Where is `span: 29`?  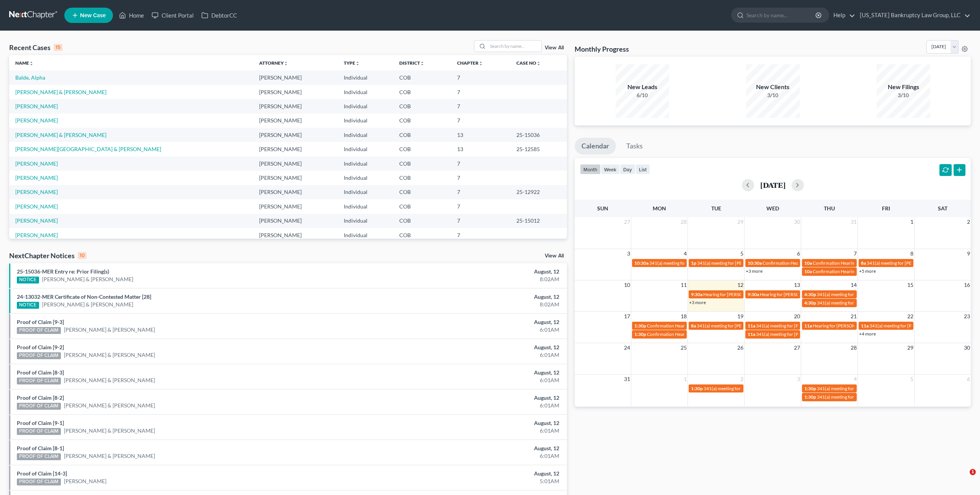 span: 29 is located at coordinates (910, 348).